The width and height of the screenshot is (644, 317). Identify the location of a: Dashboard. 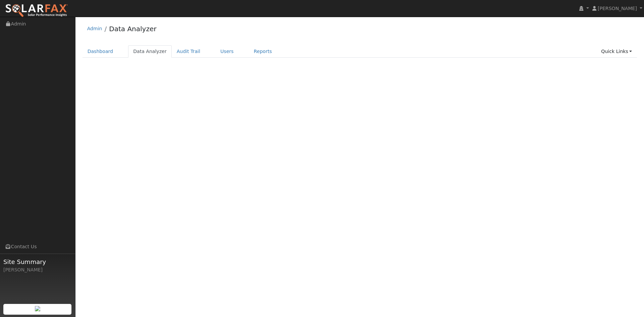
(100, 52).